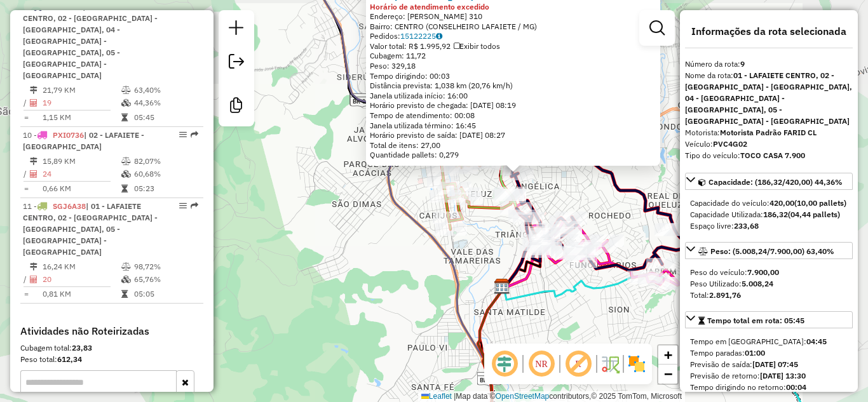  I want to click on img: Fluxo de ruas, so click(610, 364).